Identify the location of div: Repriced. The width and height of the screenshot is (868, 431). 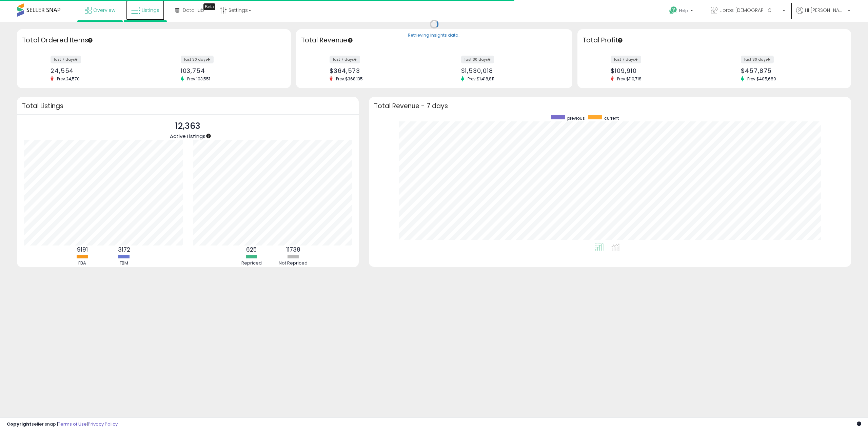
(252, 263).